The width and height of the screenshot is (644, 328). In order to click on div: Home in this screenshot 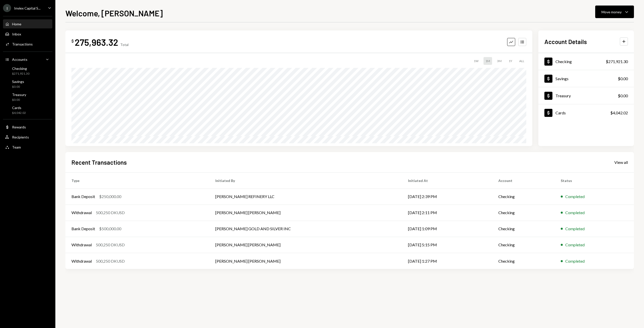, I will do `click(17, 24)`.